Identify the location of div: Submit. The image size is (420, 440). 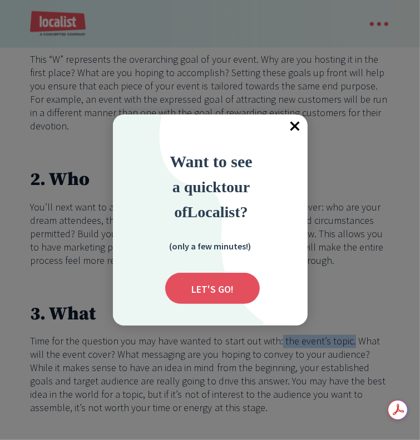
(212, 289).